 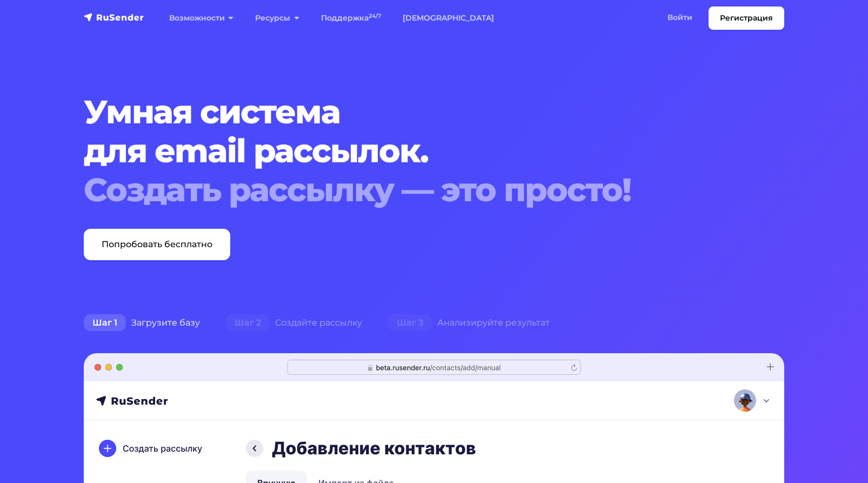 What do you see at coordinates (350, 18) in the screenshot?
I see `a: Поддержка24/7` at bounding box center [350, 18].